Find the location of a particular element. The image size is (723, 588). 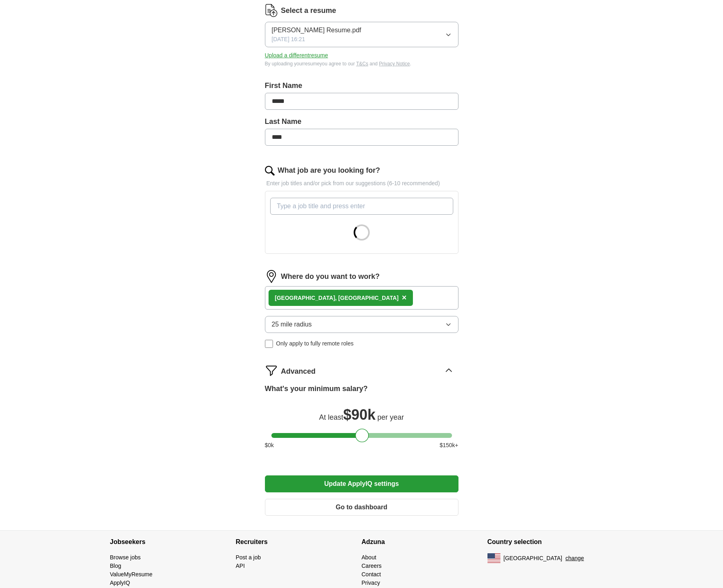

input: Type a job title and press enter is located at coordinates (362, 206).